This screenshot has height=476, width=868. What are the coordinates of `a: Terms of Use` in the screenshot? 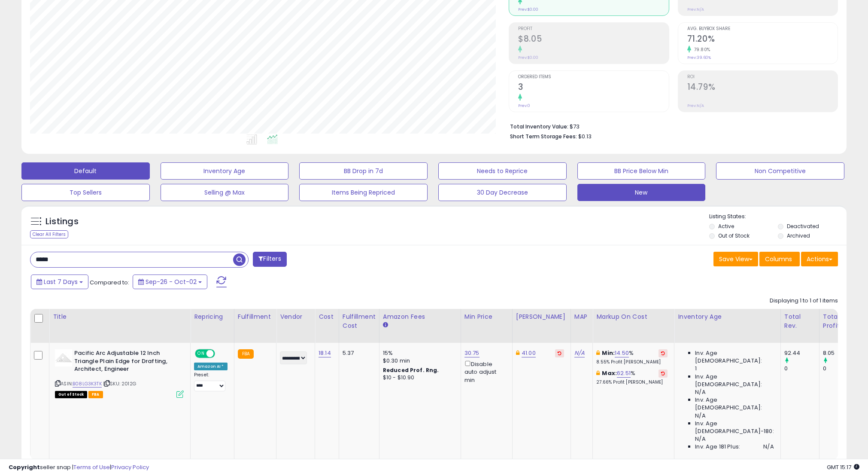 It's located at (92, 467).